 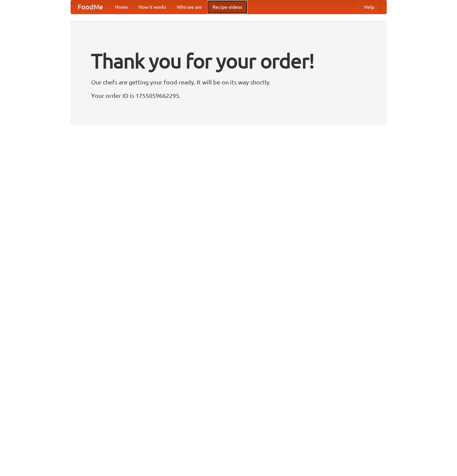 What do you see at coordinates (229, 61) in the screenshot?
I see `h1: Thank you for your order!` at bounding box center [229, 61].